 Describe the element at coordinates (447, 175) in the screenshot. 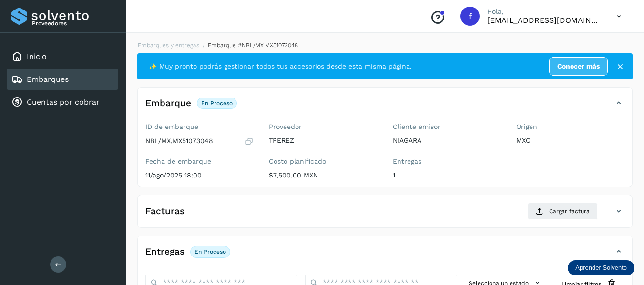

I see `p: 1` at that location.